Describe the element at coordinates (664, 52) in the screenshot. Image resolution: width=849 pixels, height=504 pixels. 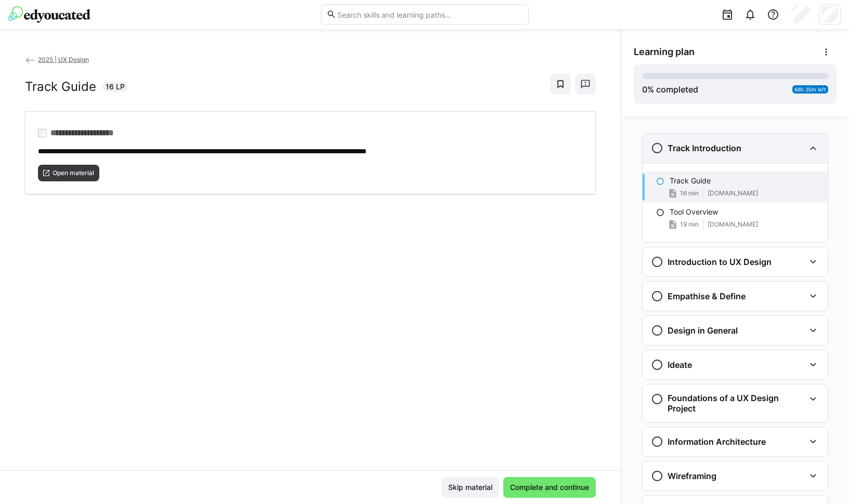
I see `span: Learning plan` at that location.